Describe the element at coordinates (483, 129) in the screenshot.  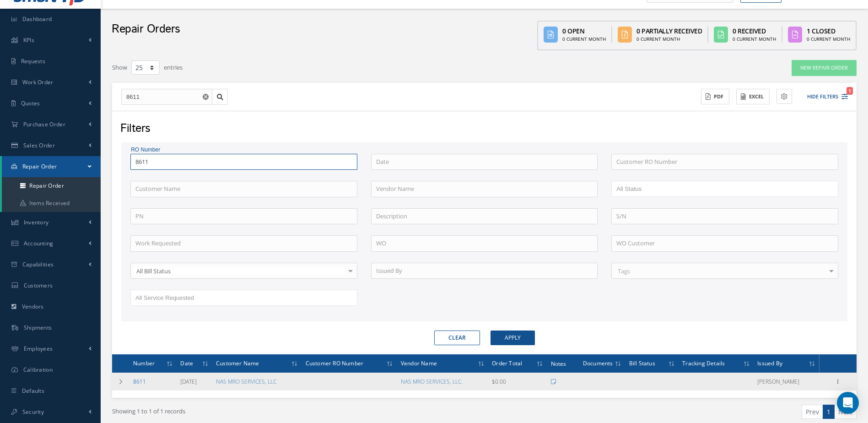
I see `div: Filters` at that location.